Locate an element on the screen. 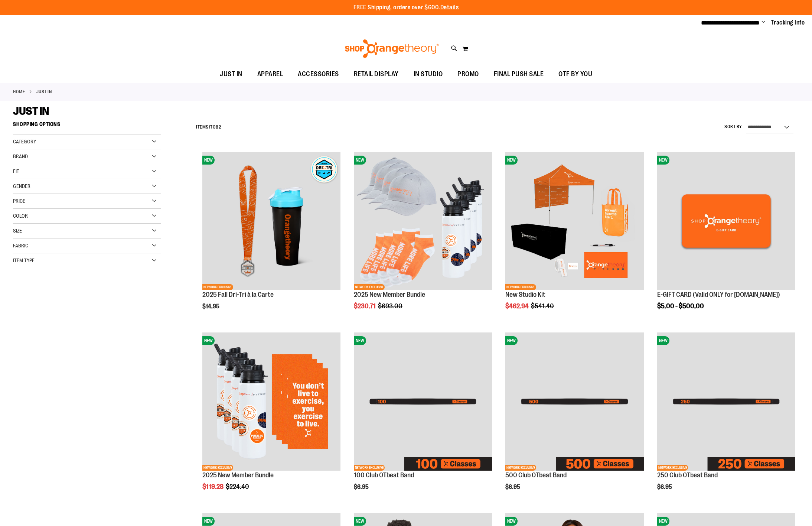  span: Brand is located at coordinates (21, 156).